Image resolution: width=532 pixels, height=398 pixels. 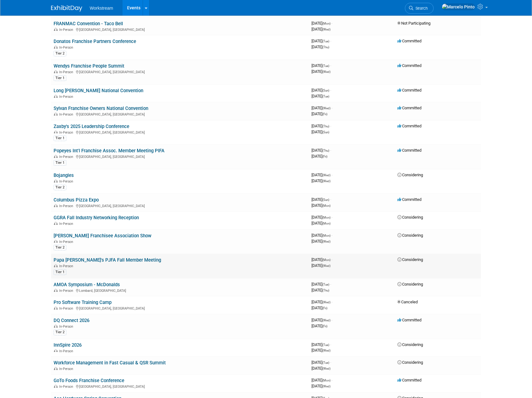 I want to click on a: Workforce Management in Fast Casual & QSR Summit, so click(x=110, y=363).